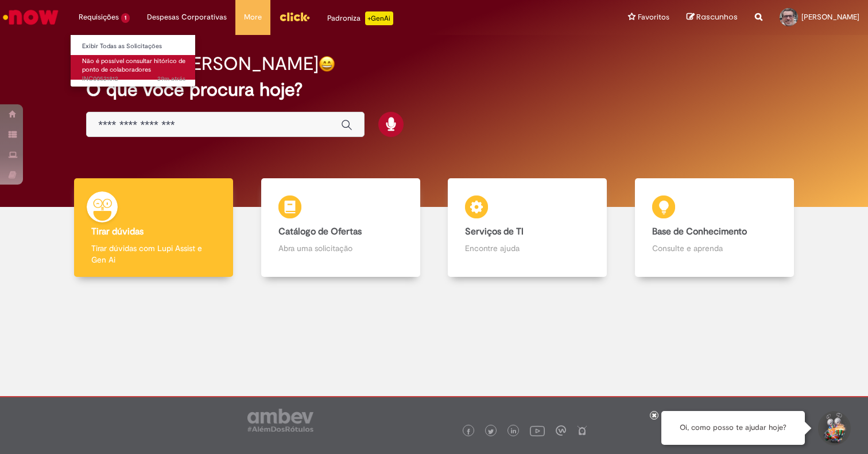  What do you see at coordinates (582, 431) in the screenshot?
I see `img: logo_footer_naosei.png` at bounding box center [582, 431].